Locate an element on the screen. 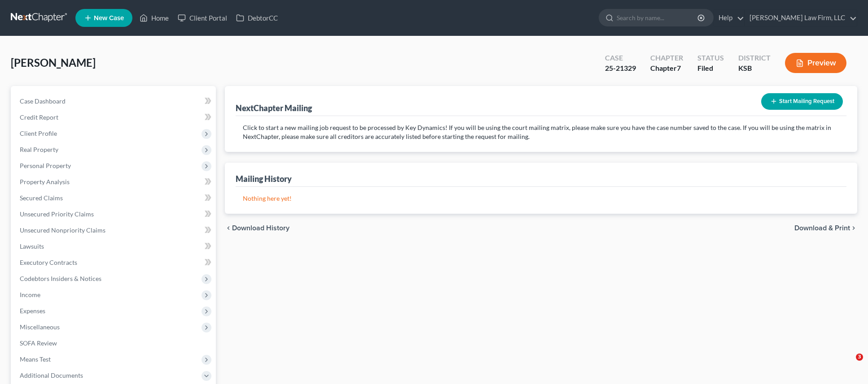 The height and width of the screenshot is (384, 868). span: Means Test is located at coordinates (35, 359).